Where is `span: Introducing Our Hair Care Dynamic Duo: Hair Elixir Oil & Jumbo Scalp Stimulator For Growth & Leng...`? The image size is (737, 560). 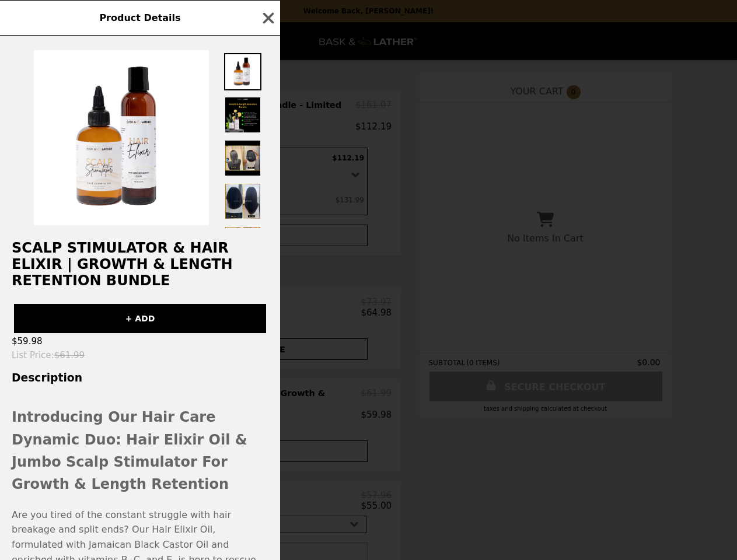
span: Introducing Our Hair Care Dynamic Duo: Hair Elixir Oil & Jumbo Scalp Stimulator For Growth & Leng... is located at coordinates (130, 451).